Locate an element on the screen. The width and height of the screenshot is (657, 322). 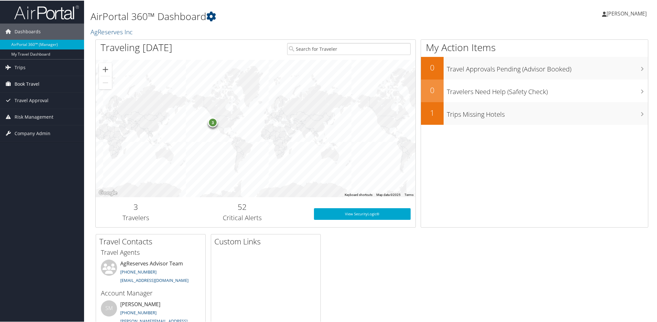
a: 0Travelers Need Help (Safety Check) is located at coordinates (535, 90).